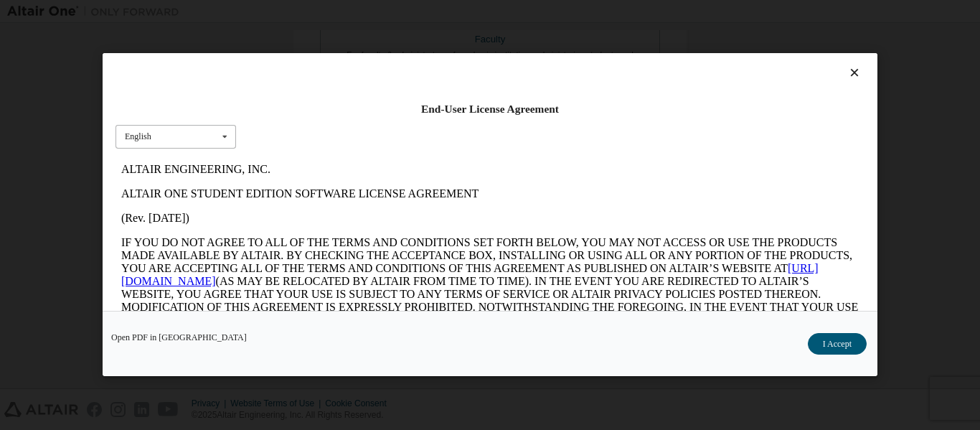 This screenshot has width=980, height=430. Describe the element at coordinates (374, 131) in the screenshot. I see `p: IF YOU DO NOT AGREE TO ALL OF THE TERMS AND CONDITIONS SET FORTH BELOW, YOU MAY NOT ACCESS OR USE...` at that location.